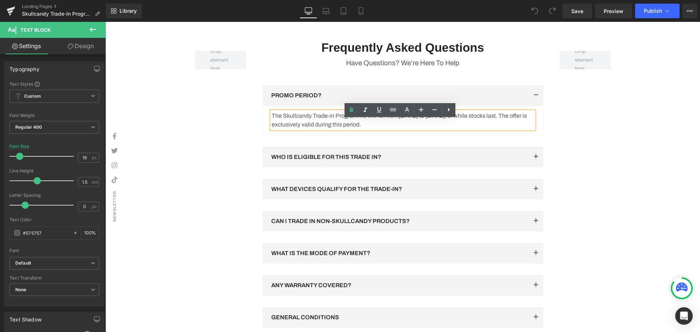 This screenshot has height=332, width=700. What do you see at coordinates (64, 7) in the screenshot?
I see `a: Landing Pages` at bounding box center [64, 7].